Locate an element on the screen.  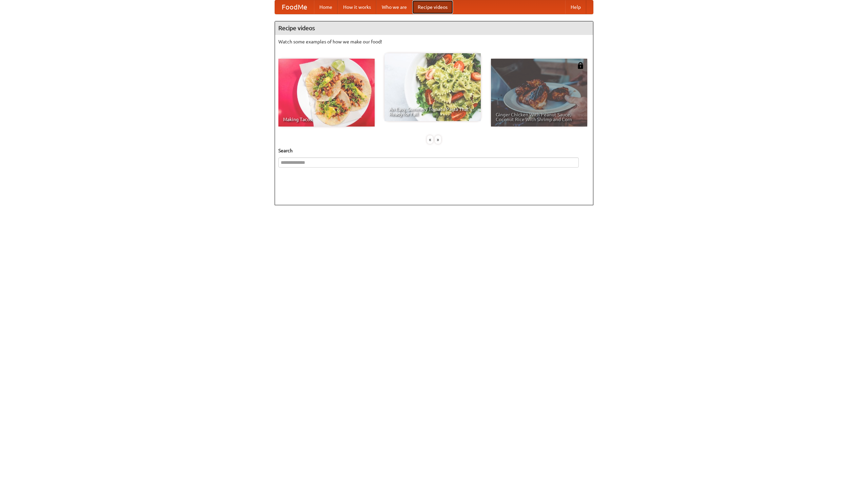
a: Recipe videos is located at coordinates (433, 7).